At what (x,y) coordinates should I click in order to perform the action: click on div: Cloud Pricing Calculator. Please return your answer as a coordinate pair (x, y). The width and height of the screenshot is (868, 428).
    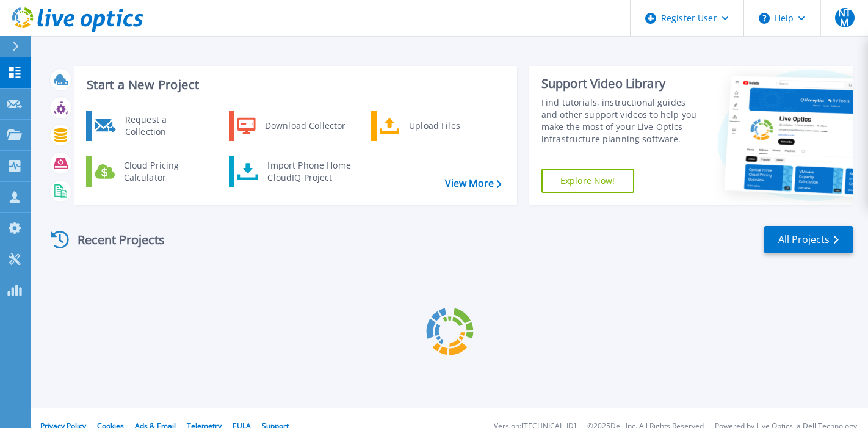
    Looking at the image, I should click on (163, 171).